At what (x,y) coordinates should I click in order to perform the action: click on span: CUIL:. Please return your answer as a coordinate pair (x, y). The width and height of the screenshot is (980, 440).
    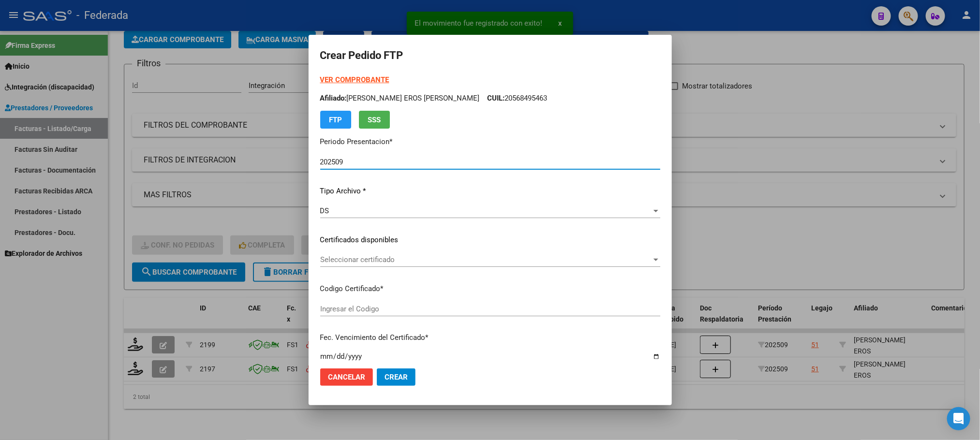
    Looking at the image, I should click on (496, 98).